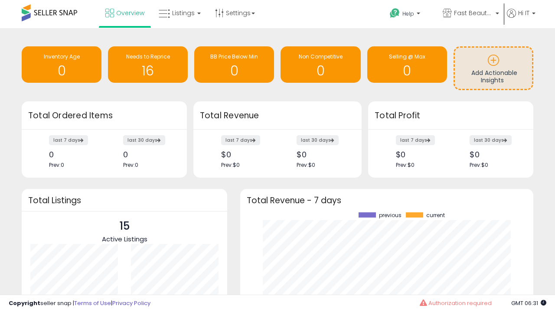 Image resolution: width=555 pixels, height=312 pixels. I want to click on span: Selling @ Max, so click(407, 56).